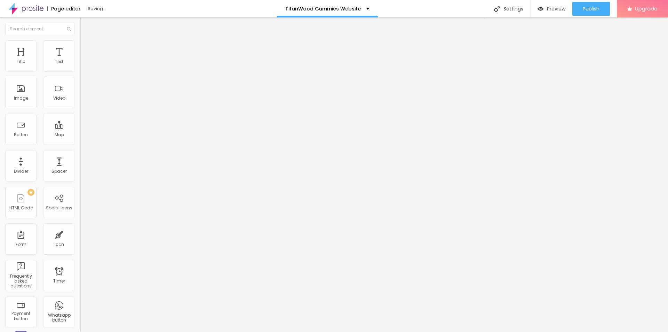 The height and width of the screenshot is (332, 668). I want to click on div: Frequently asked questions, so click(21, 281).